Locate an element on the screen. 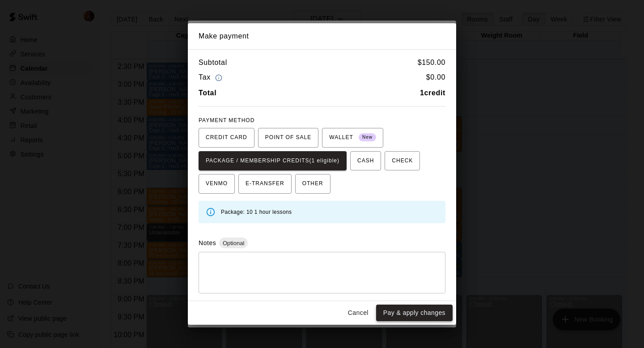 This screenshot has width=644, height=348. button: Cancel is located at coordinates (358, 312).